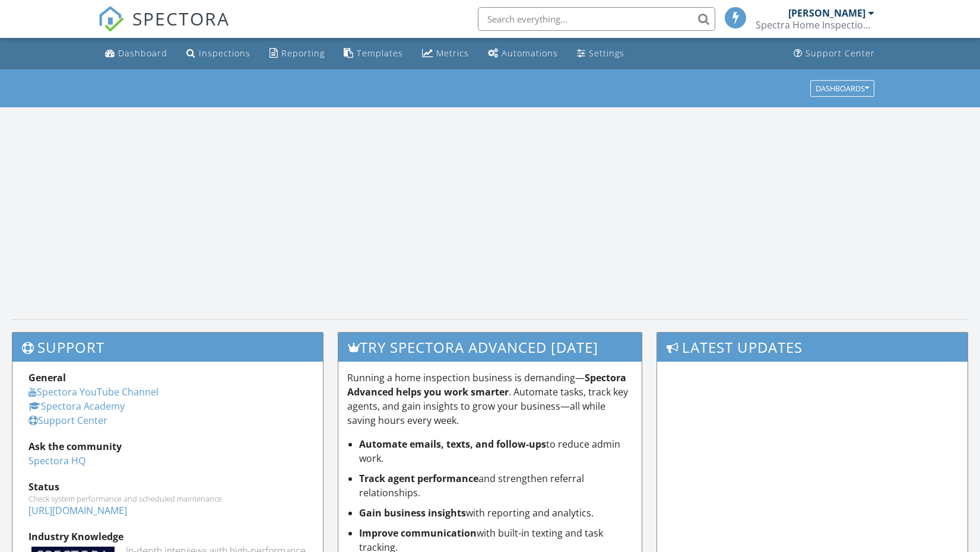 The width and height of the screenshot is (980, 552). I want to click on span: SPECTORA, so click(181, 18).